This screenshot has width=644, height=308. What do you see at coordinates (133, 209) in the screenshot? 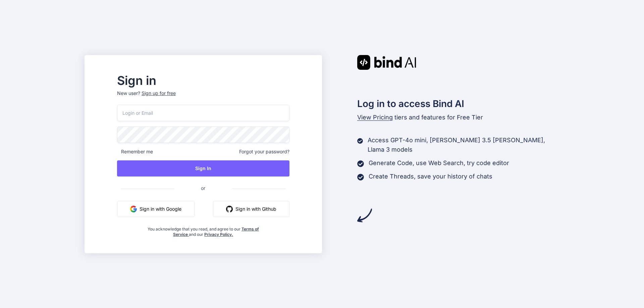
I see `img: google` at bounding box center [133, 209].